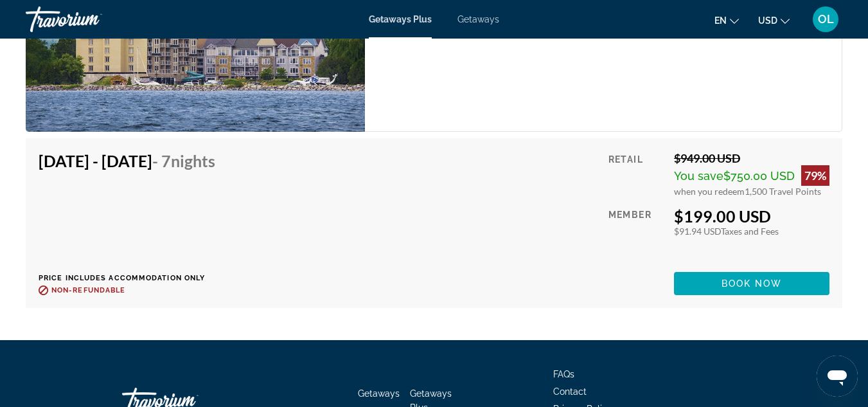  I want to click on div: $91.94 USD, so click(751, 231).